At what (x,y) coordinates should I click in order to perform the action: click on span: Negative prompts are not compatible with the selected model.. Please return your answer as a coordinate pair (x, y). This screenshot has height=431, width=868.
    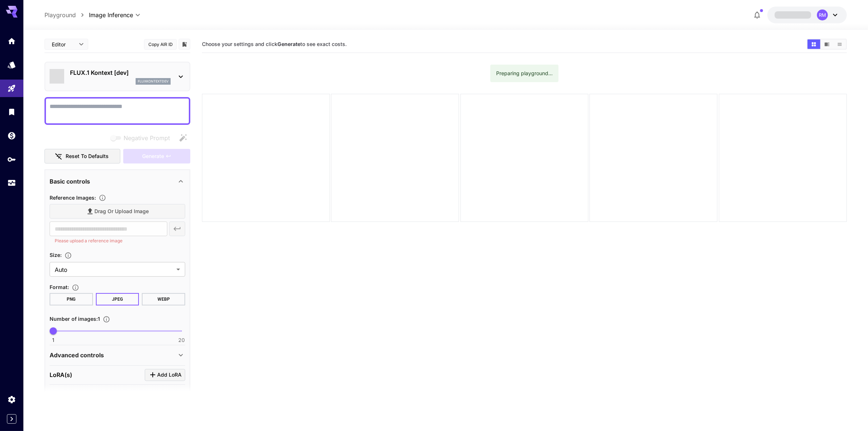
    Looking at the image, I should click on (142, 138).